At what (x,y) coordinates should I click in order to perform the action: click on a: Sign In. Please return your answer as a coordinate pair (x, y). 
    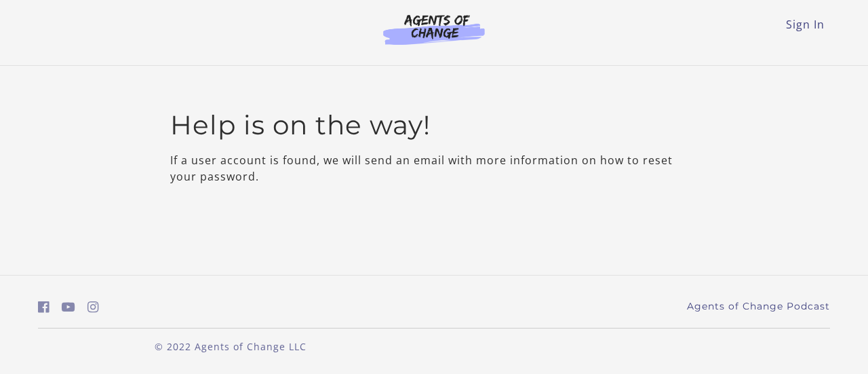
    Looking at the image, I should click on (805, 24).